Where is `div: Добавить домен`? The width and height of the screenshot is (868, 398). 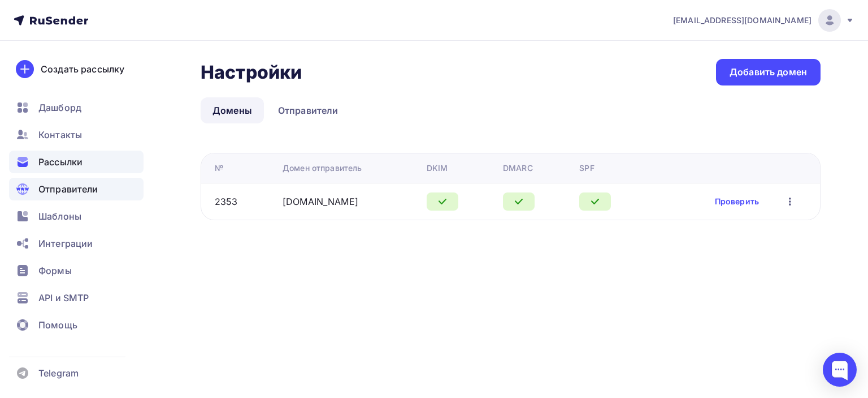 div: Добавить домен is located at coordinates (768, 72).